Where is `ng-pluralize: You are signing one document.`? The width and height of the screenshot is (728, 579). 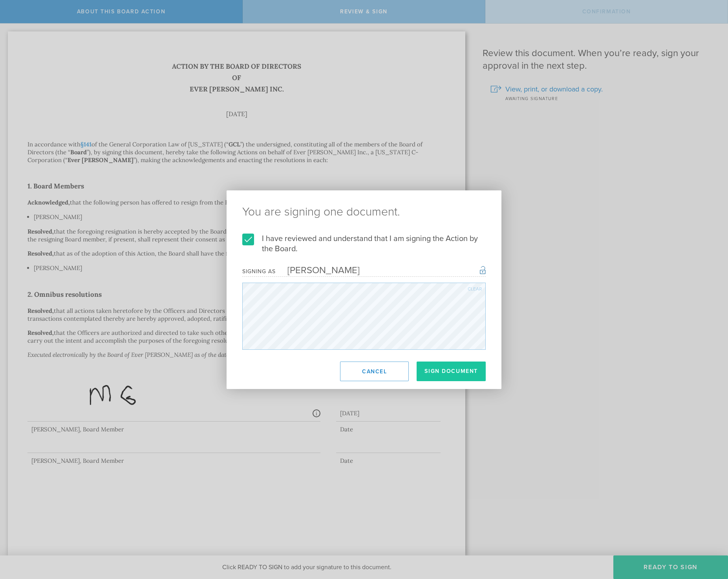
ng-pluralize: You are signing one document. is located at coordinates (364, 212).